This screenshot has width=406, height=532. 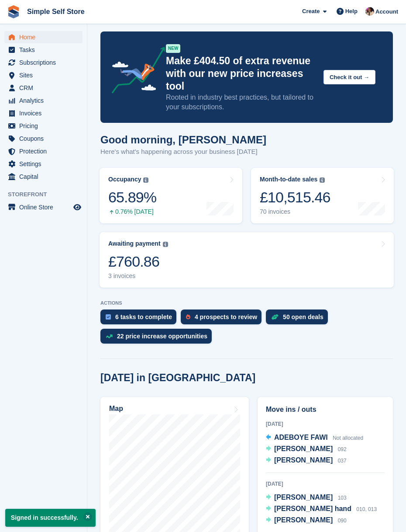 I want to click on div: 50 open deals, so click(x=303, y=317).